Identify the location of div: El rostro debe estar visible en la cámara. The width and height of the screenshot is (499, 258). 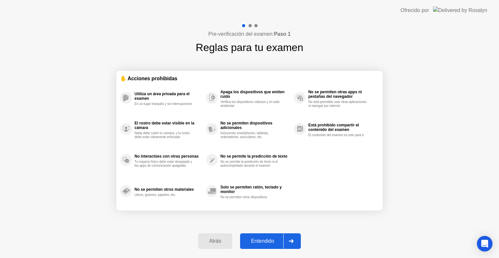
(169, 125).